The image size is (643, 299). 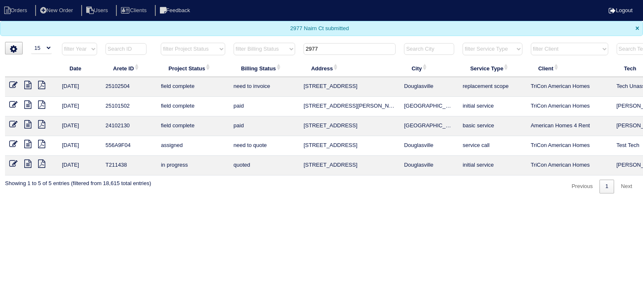 I want to click on td: 24102130, so click(x=129, y=126).